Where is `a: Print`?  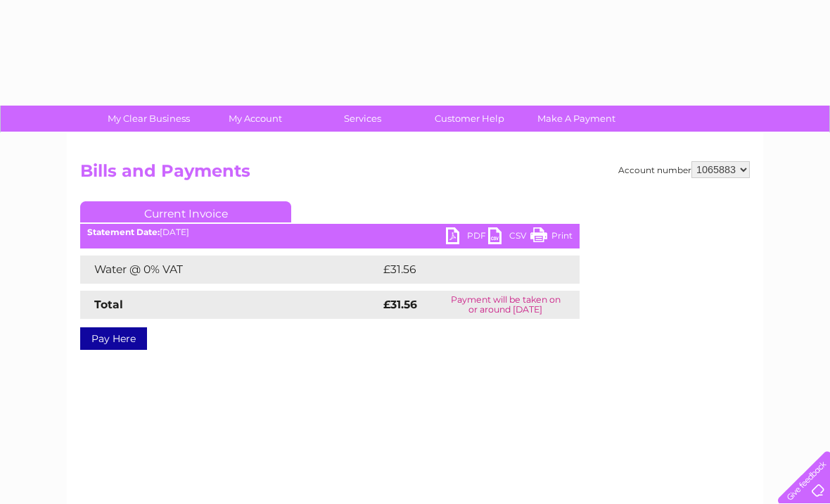
a: Print is located at coordinates (552, 237).